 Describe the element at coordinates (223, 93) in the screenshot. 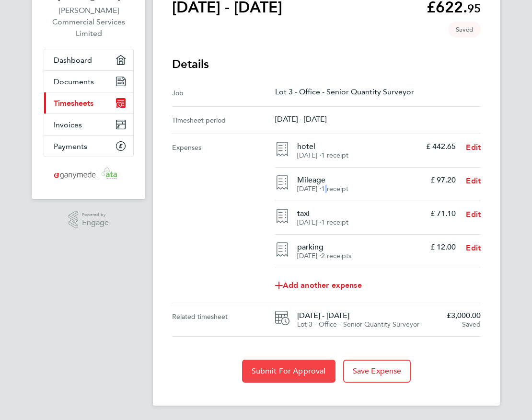

I see `div: Job` at that location.